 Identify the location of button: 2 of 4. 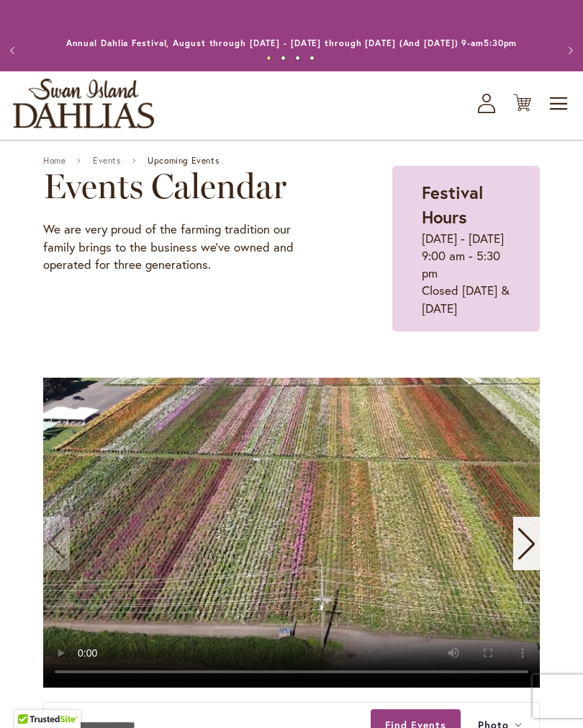
(283, 58).